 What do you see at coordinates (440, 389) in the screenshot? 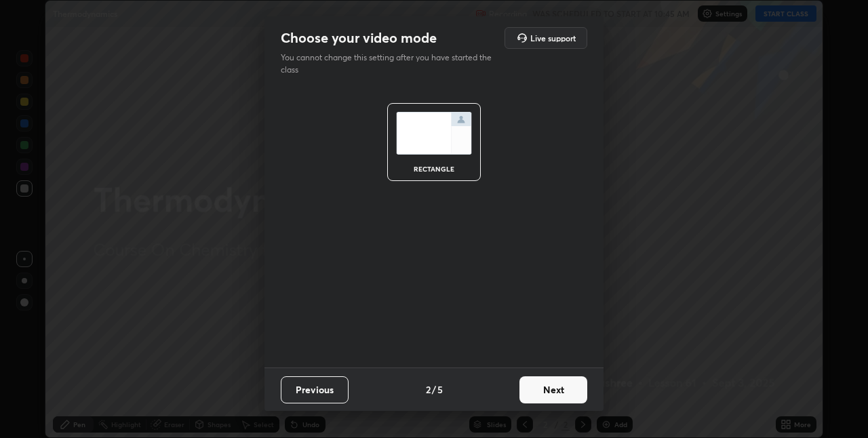
I see `h4: 5` at bounding box center [440, 389].